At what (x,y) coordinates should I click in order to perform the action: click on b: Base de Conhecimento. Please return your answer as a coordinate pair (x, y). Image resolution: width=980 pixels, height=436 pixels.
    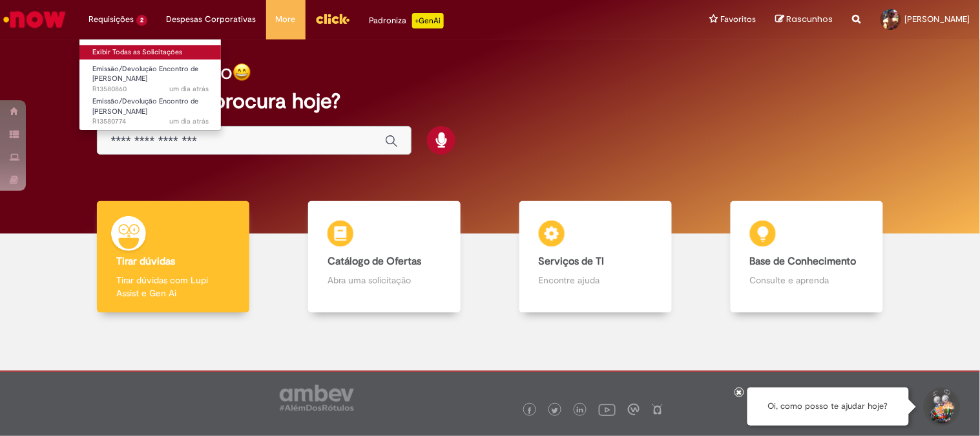
    Looking at the image, I should click on (803, 261).